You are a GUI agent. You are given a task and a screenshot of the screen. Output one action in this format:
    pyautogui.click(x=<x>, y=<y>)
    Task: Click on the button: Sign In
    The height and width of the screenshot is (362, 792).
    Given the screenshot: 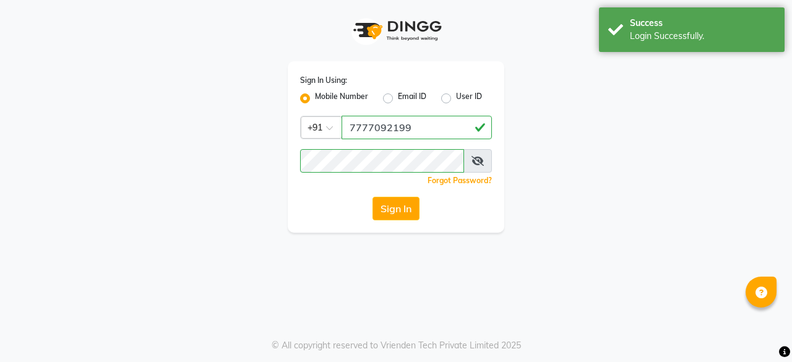 What is the action you would take?
    pyautogui.click(x=396, y=208)
    